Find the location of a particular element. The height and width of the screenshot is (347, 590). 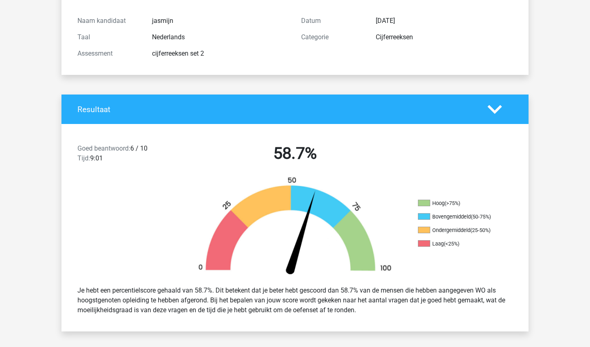

span: Tijd: is located at coordinates (84, 158).